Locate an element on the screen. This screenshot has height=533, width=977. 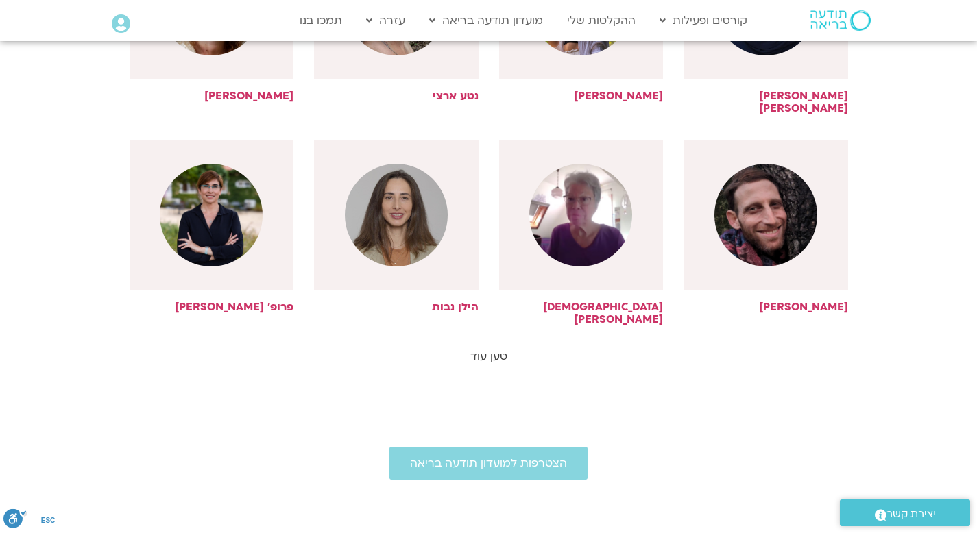
img: %D7%93%D7%A8-%D7%A0%D7%90%D7%95%D7%94-%D7%9C%D7%95%D7%99%D7%98-%D7%91%D7%9F-%D7%A0%D7%95%D7%9F-%D... is located at coordinates (211, 215).